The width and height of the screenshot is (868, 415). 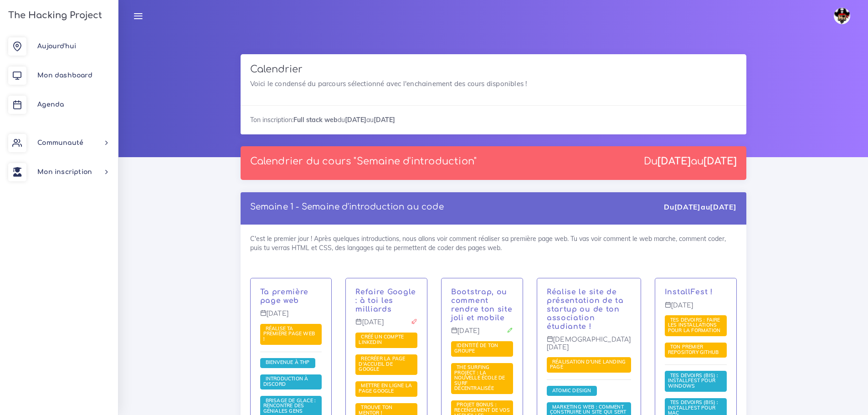 What do you see at coordinates (693, 381) in the screenshot?
I see `a: Tes devoirs (bis) : Installfest pour Windows` at bounding box center [693, 381].